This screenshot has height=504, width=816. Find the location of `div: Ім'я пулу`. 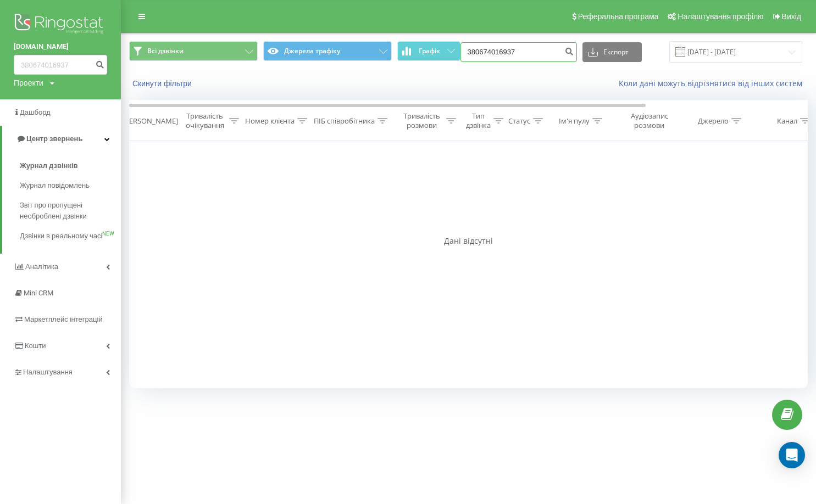

div: Ім'я пулу is located at coordinates (574, 120).